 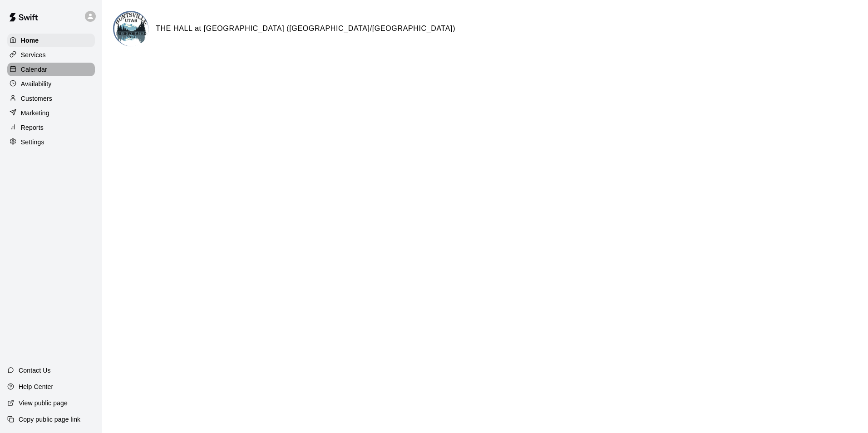 I want to click on a: Calendar, so click(x=51, y=69).